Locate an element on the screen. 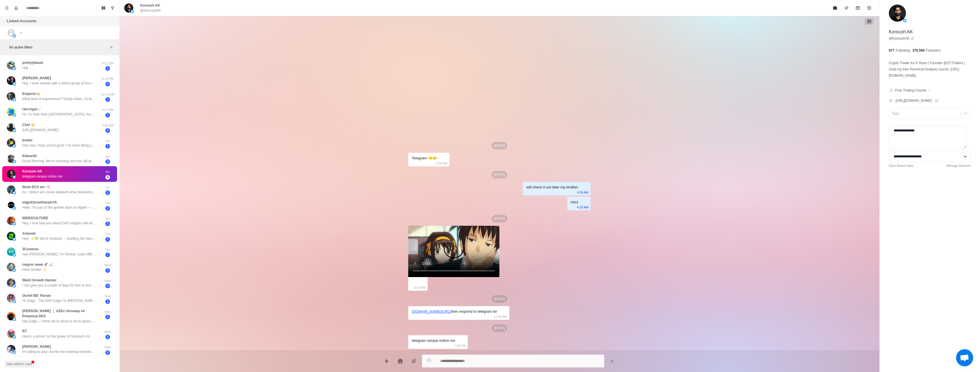 Image resolution: width=980 pixels, height=372 pixels. p: Hello brother 🖐 is located at coordinates (34, 270).